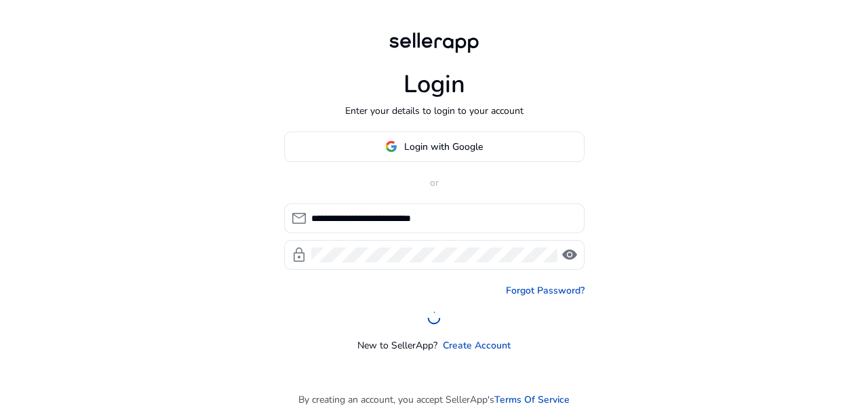 The width and height of the screenshot is (868, 419). What do you see at coordinates (434, 84) in the screenshot?
I see `h1: Login` at bounding box center [434, 84].